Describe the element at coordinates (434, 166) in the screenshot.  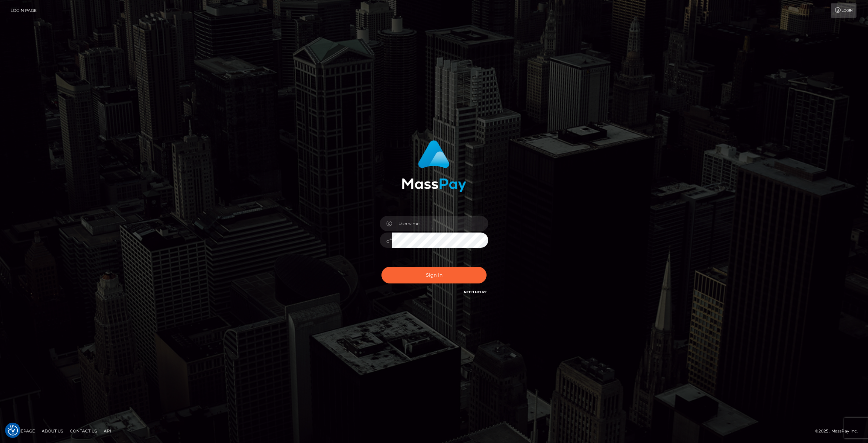
I see `img: MassPay Login` at that location.